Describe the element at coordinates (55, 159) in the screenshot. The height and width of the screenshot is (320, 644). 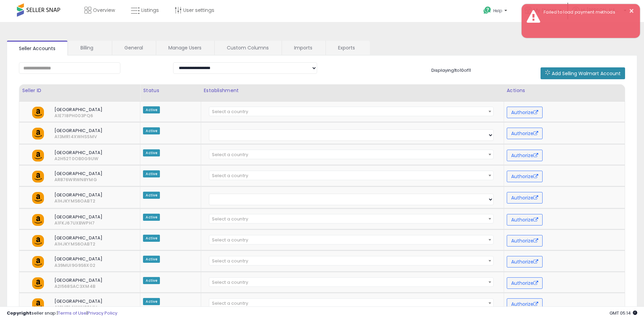
I see `span: A2H52T0OB0G9UW` at that location.